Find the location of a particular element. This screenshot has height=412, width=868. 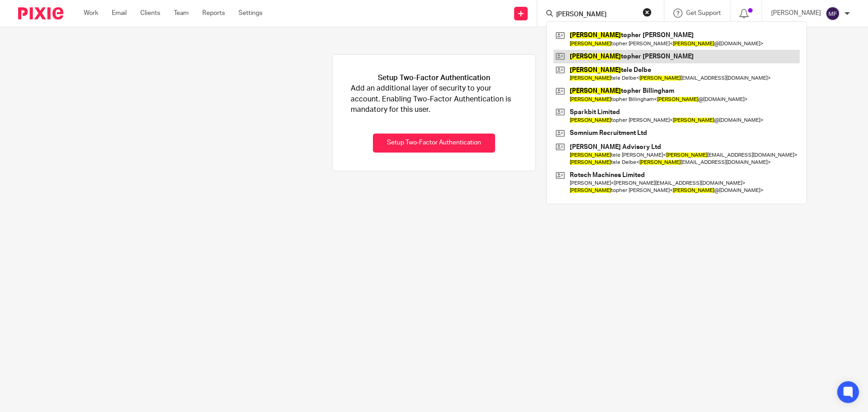

a: Work is located at coordinates (91, 13).